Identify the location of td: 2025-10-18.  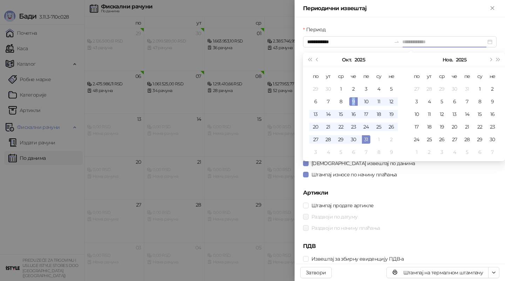
(379, 114).